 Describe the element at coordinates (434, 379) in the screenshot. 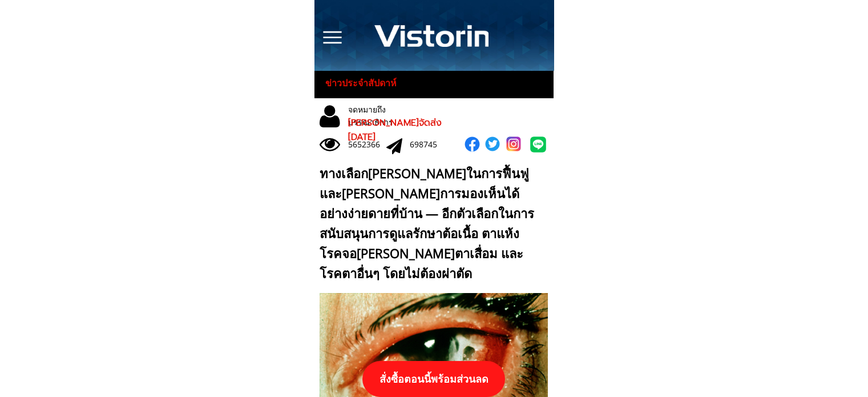

I see `p: สั่งซื้อตอนนี้พร้อมส่วนลด` at that location.